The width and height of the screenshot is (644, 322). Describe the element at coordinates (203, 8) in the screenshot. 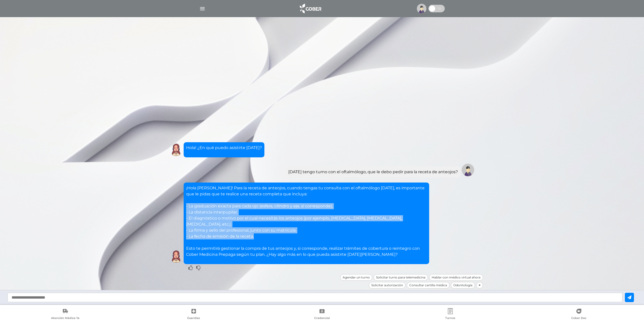

I see `img: Cober_menu-lines-white.svg` at that location.